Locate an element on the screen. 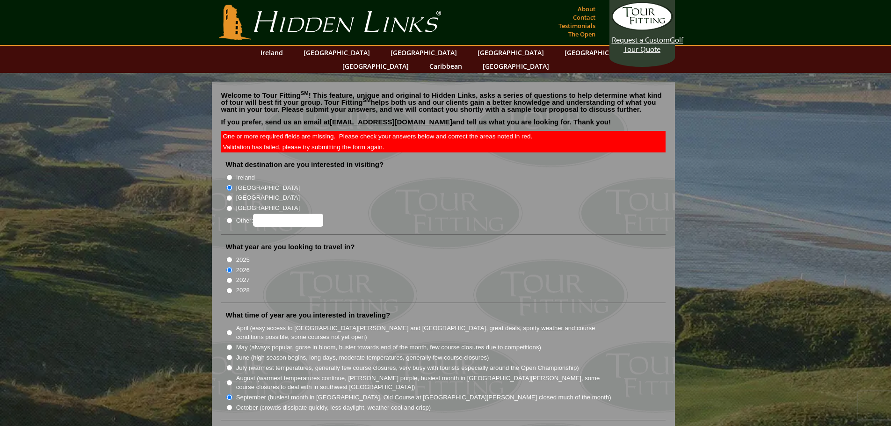  label: June (high season begins, long days, moderate temperatures, generally few course closures) is located at coordinates (363, 358).